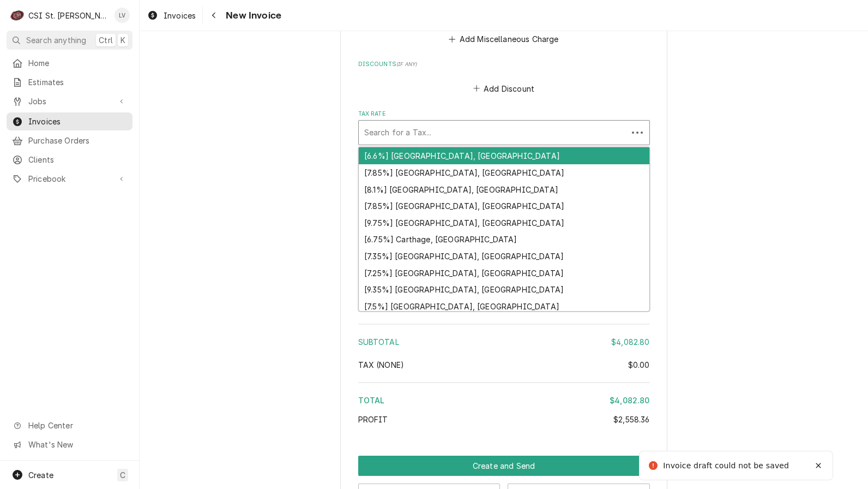  I want to click on span: Search anything, so click(56, 40).